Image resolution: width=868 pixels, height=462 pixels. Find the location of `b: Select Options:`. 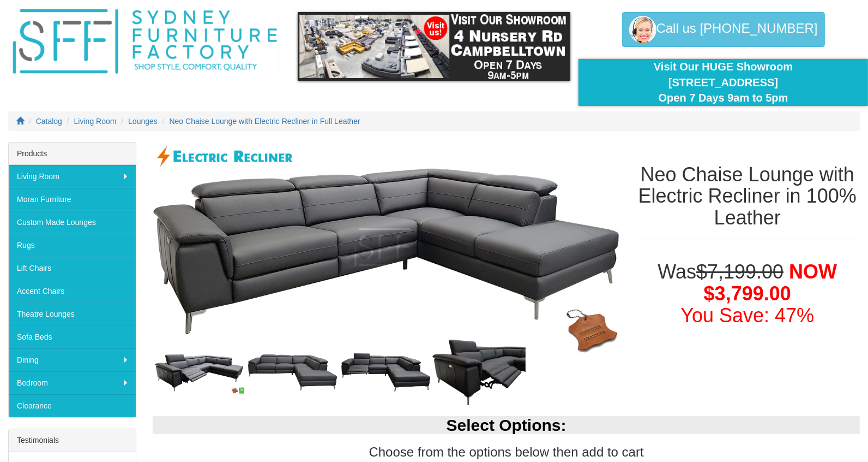

b: Select Options: is located at coordinates (507, 425).